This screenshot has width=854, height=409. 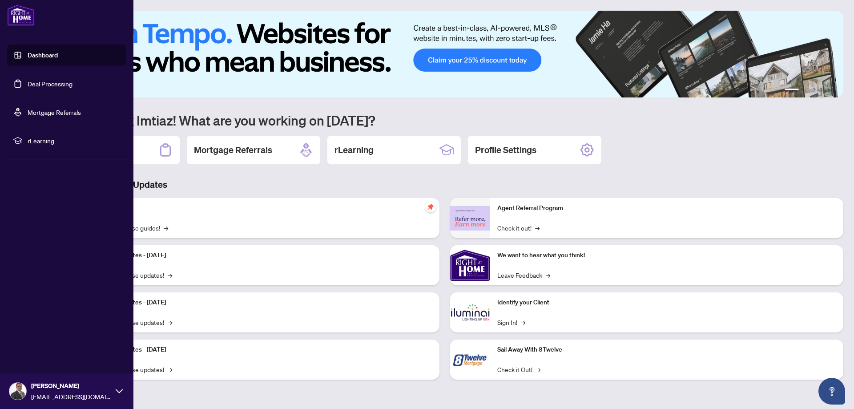 What do you see at coordinates (445, 54) in the screenshot?
I see `img: Slide 0` at bounding box center [445, 54].